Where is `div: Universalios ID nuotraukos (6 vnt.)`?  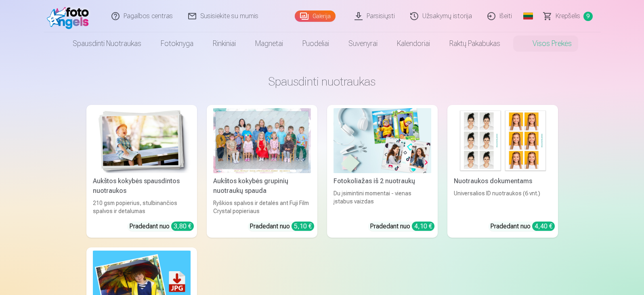 div: Universalios ID nuotraukos (6 vnt.) is located at coordinates (503, 202).